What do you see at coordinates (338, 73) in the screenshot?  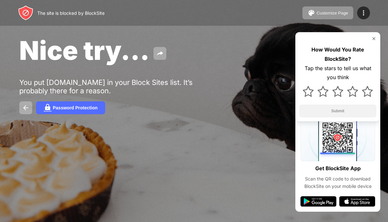 I see `div: Tap the stars to tell us what you think` at bounding box center [338, 73].